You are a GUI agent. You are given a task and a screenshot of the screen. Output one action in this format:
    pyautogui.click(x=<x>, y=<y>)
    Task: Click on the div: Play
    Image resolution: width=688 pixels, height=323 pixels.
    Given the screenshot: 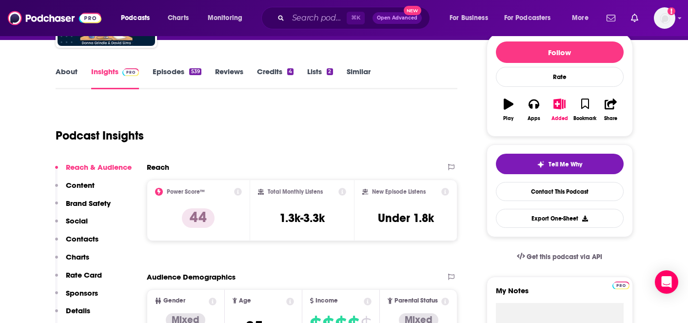 What is the action you would take?
    pyautogui.click(x=508, y=118)
    